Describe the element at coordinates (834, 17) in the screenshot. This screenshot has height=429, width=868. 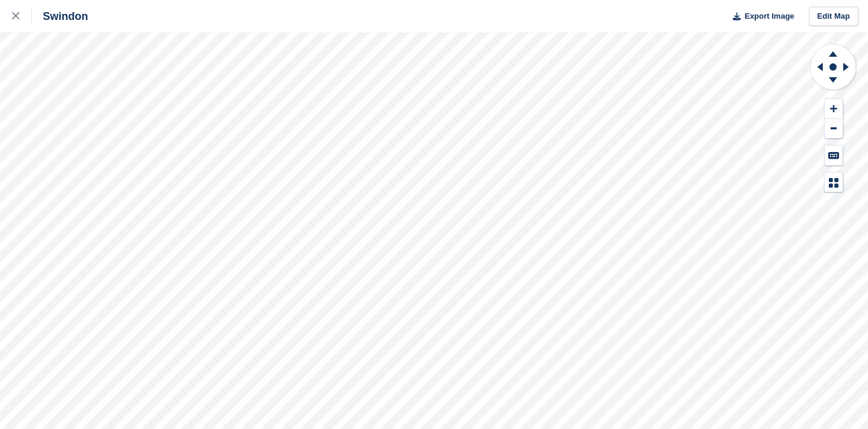
I see `a: Edit Map` at that location.